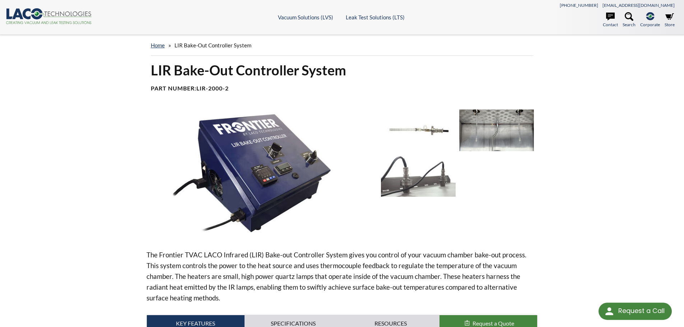 The height and width of the screenshot is (327, 684). I want to click on span: Corporate, so click(650, 24).